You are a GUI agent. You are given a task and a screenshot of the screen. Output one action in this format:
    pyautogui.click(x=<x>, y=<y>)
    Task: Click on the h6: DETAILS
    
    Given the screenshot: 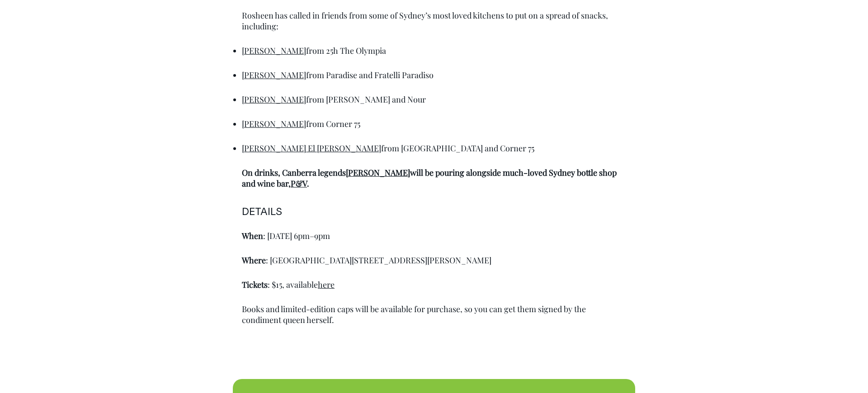 What is the action you would take?
    pyautogui.click(x=434, y=212)
    